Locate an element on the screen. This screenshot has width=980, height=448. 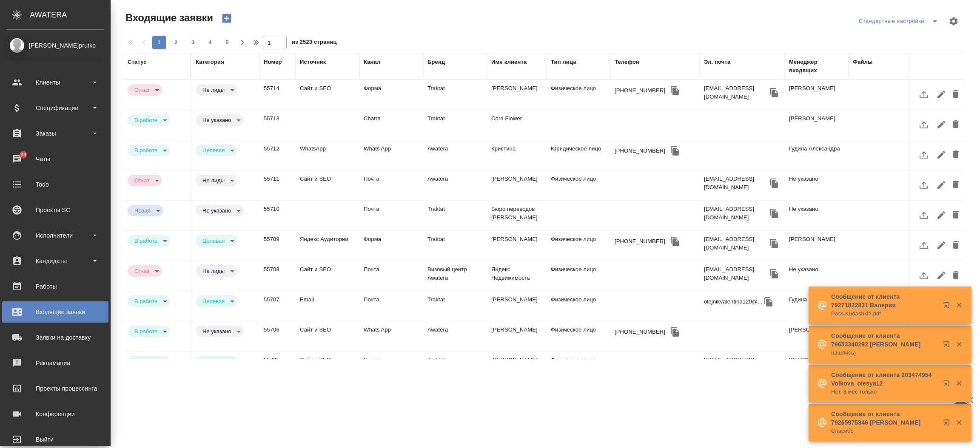
td: Chatra is located at coordinates (391, 125).